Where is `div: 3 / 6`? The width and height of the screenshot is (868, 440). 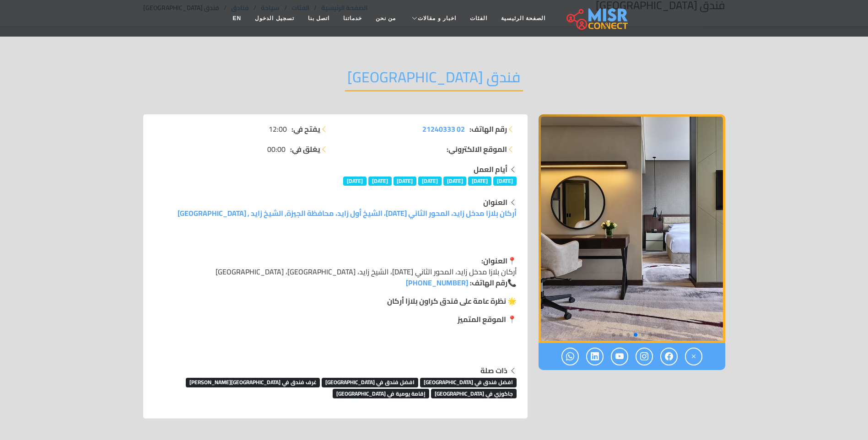 div: 3 / 6 is located at coordinates (631, 228).